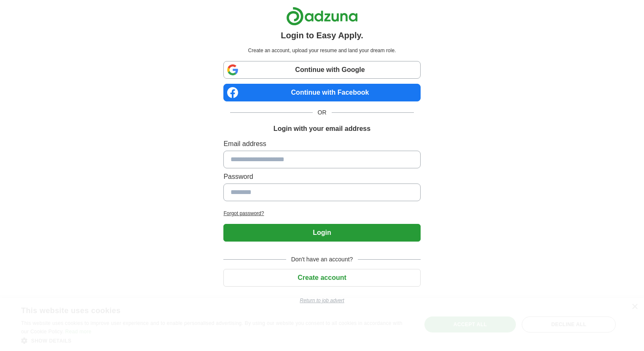 This screenshot has height=351, width=644. Describe the element at coordinates (321, 70) in the screenshot. I see `a: Continue with Google` at that location.